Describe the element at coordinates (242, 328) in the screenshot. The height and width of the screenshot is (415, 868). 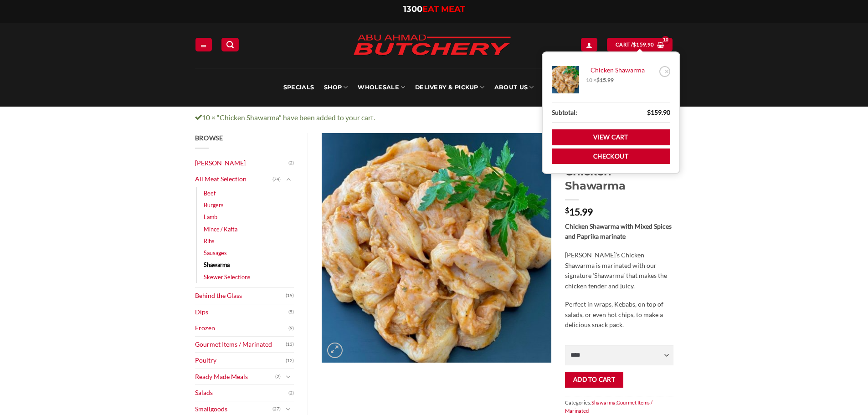
I see `a: Frozen` at that location.